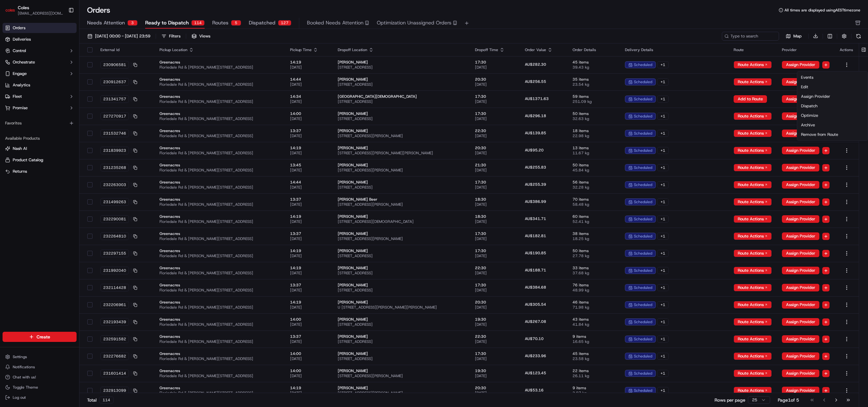  What do you see at coordinates (51, 70) in the screenshot?
I see `div: We're available if you need us!` at bounding box center [51, 70].